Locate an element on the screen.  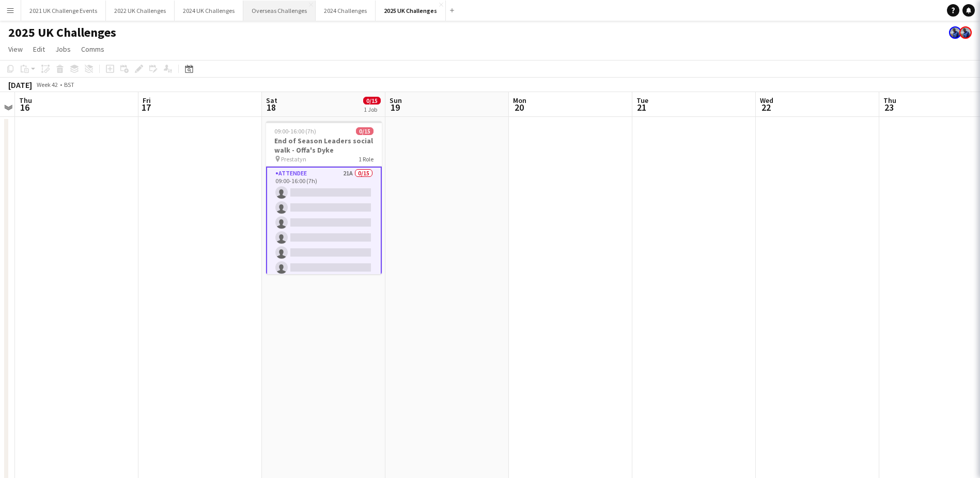
app-card-role: Attendee21A0/1509:00-16:00 (7h) is located at coordinates (324, 290).